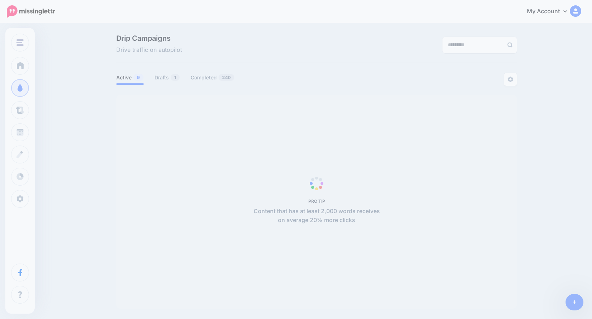 The width and height of the screenshot is (592, 319). What do you see at coordinates (213, 78) in the screenshot?
I see `a: Completed240` at bounding box center [213, 78].